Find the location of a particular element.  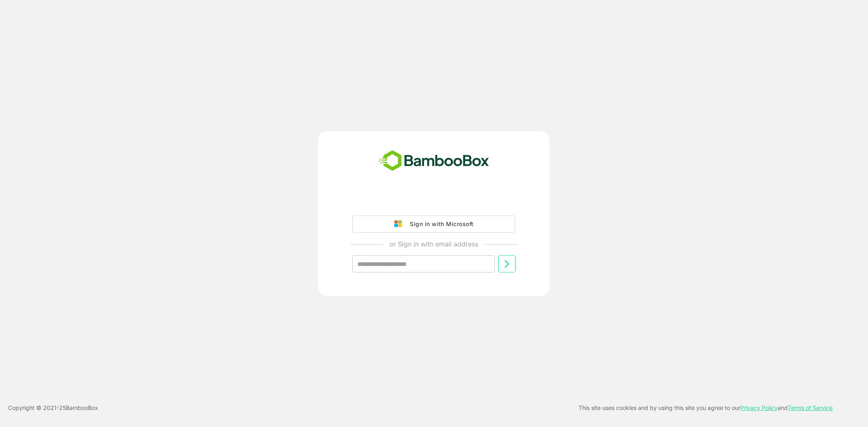

p: This site uses cookies and by using this site you agree to our and is located at coordinates (706, 408).